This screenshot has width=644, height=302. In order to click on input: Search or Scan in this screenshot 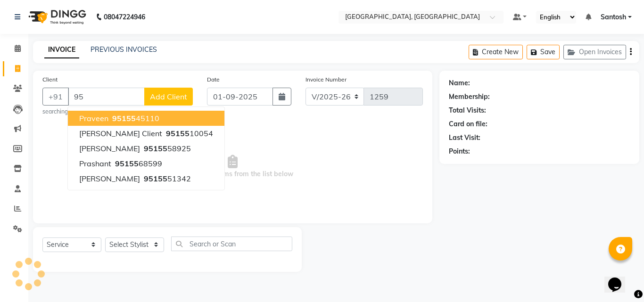, I will do `click(231, 244)`.